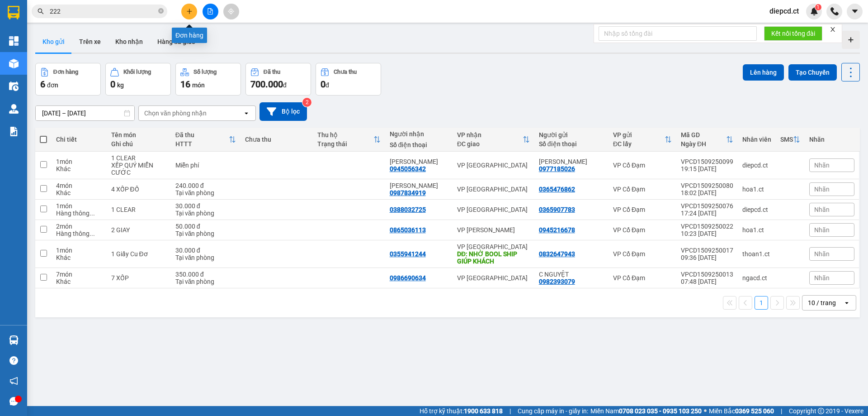 The height and width of the screenshot is (416, 868). I want to click on img: icon-new-feature, so click(814, 12).